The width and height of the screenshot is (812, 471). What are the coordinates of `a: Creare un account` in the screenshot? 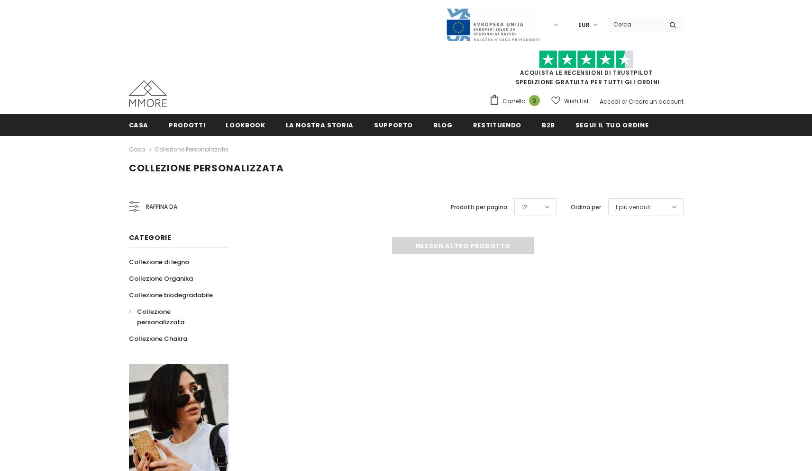 It's located at (656, 101).